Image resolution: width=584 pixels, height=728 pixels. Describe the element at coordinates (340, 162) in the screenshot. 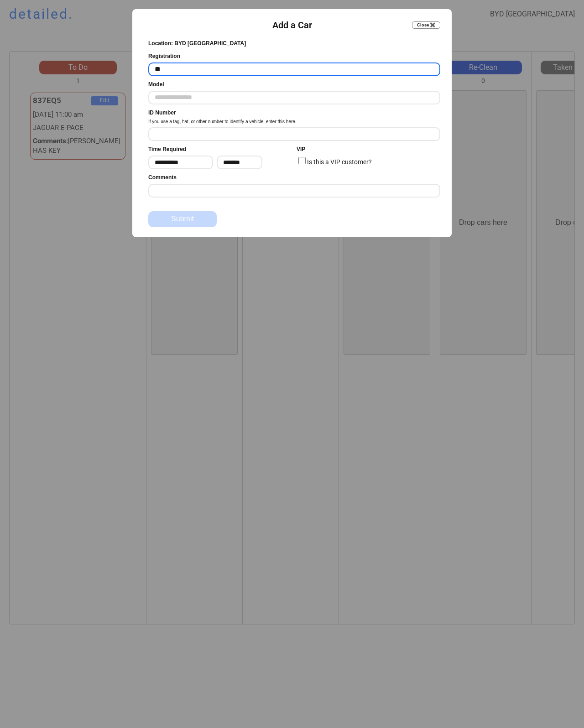

I see `label: Is this a VIP customer?` at that location.